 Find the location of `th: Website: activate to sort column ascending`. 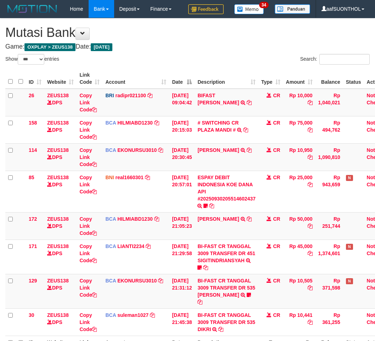

th: Website: activate to sort column ascending is located at coordinates (60, 78).